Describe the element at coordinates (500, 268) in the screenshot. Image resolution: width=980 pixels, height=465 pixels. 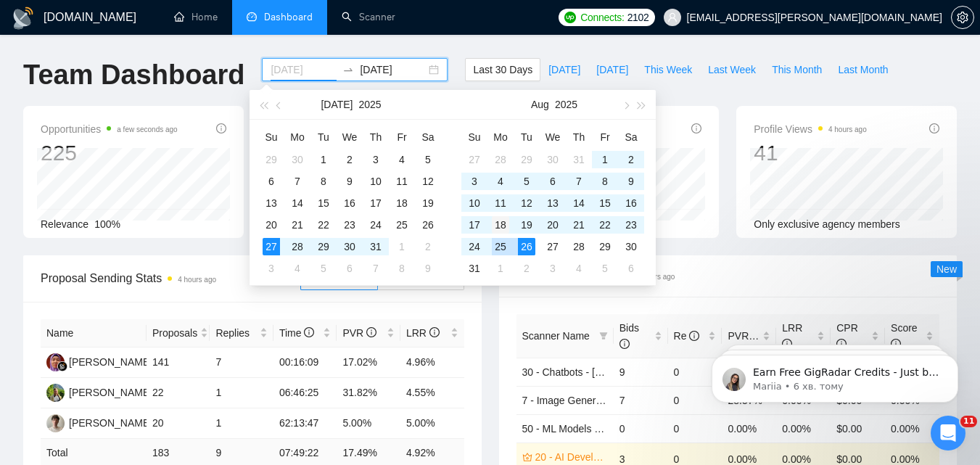
I see `td: 2025-09-01` at that location.